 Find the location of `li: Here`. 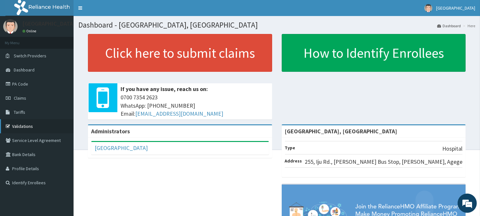

li: Here is located at coordinates (468, 26).